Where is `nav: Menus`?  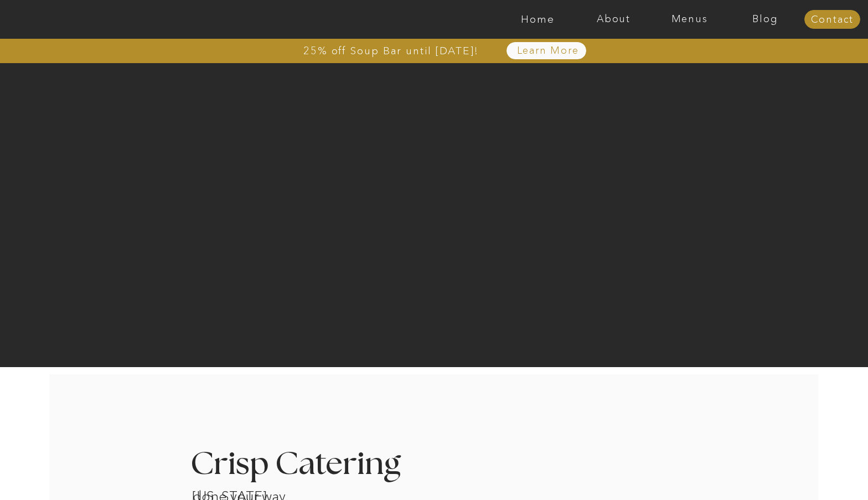
nav: Menus is located at coordinates (689, 19).